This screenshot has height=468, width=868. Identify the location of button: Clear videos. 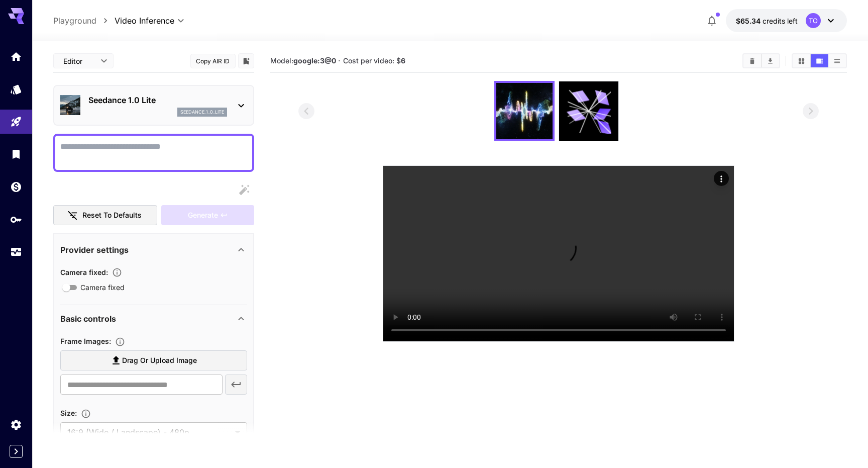
(752, 61).